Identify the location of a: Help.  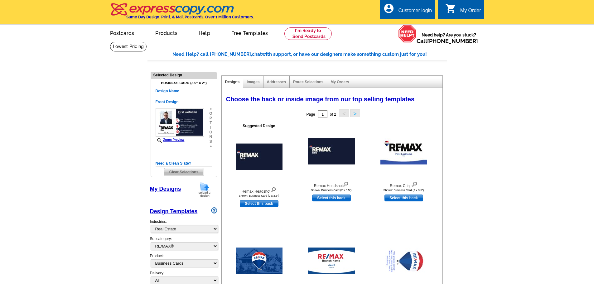
(204, 32).